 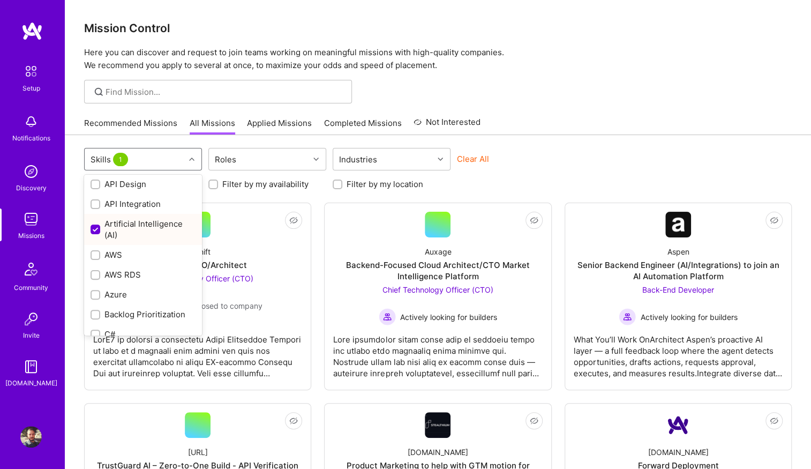 I want to click on a: Applied Missions, so click(x=279, y=126).